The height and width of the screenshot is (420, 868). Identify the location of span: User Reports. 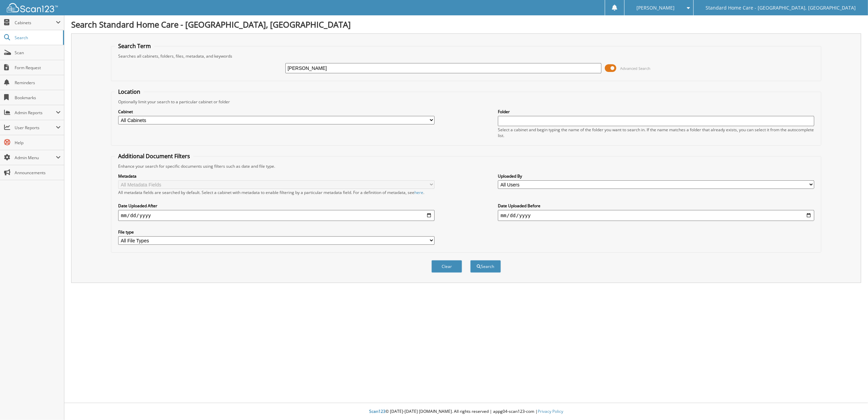
(35, 127).